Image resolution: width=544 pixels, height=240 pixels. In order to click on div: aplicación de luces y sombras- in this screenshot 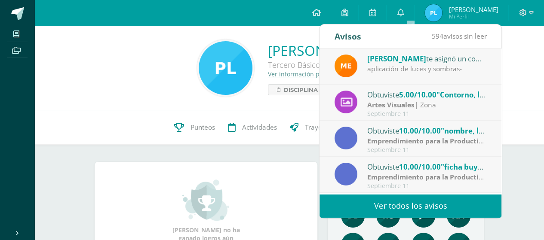, I will do `click(427, 69)`.